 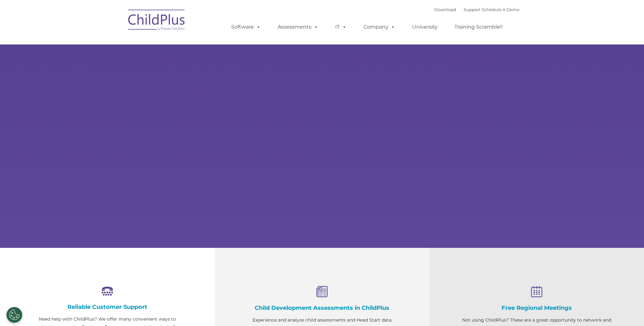 What do you see at coordinates (14, 315) in the screenshot?
I see `button: Cookies Settings` at bounding box center [14, 315].